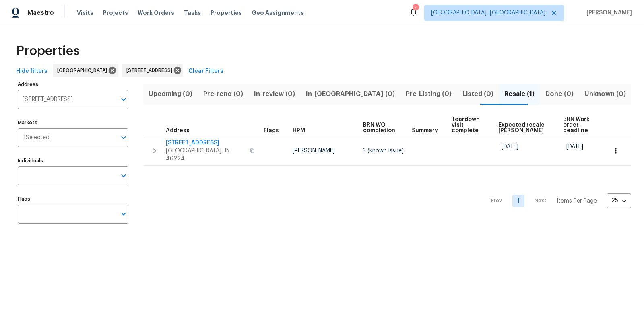  Describe the element at coordinates (206, 71) in the screenshot. I see `button: Clear Filters` at that location.